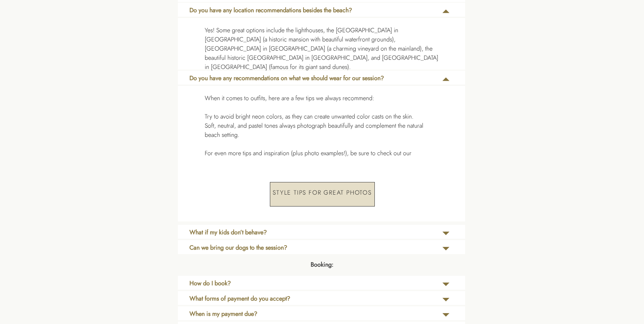 This screenshot has height=324, width=644. What do you see at coordinates (288, 235) in the screenshot?
I see `a: What if my kids don’t behave?` at bounding box center [288, 235].